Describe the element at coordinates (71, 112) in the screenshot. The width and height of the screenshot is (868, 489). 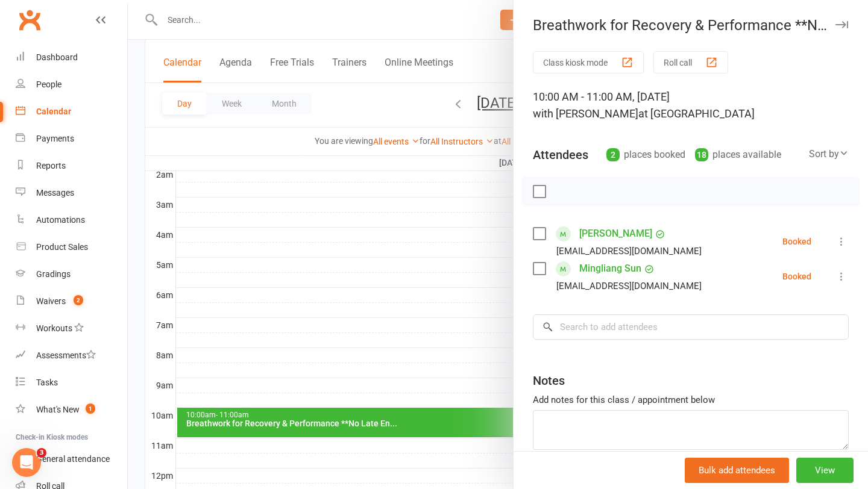
I see `a: Calendar` at that location.